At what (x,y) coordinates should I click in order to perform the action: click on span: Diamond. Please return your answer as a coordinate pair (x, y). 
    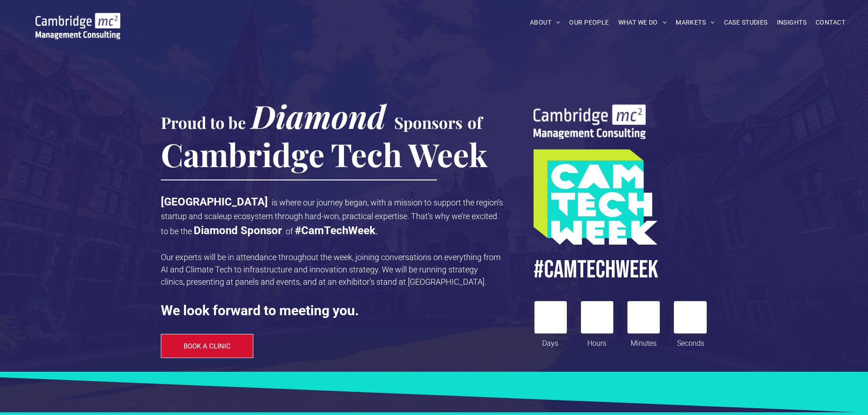
    Looking at the image, I should click on (318, 116).